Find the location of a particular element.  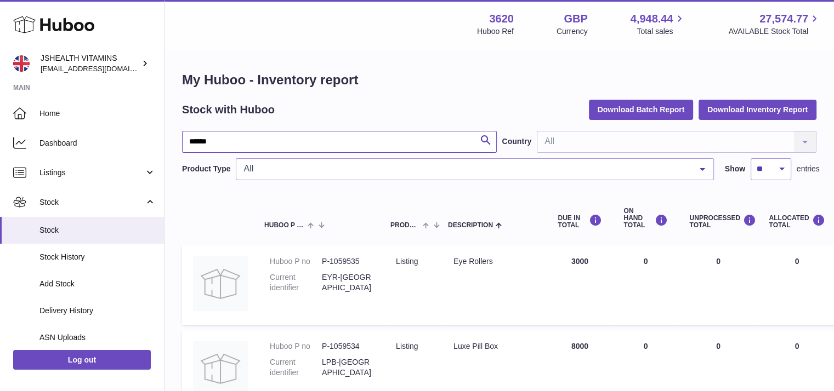

label: Product Type is located at coordinates (206, 169).